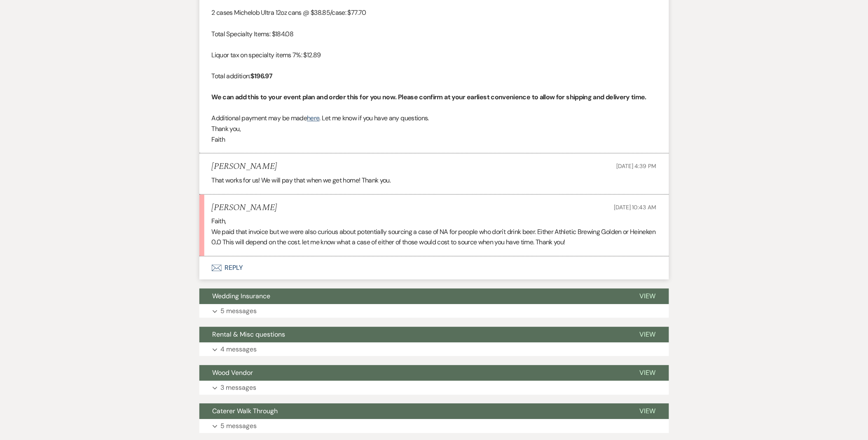 The height and width of the screenshot is (440, 868). What do you see at coordinates (249, 334) in the screenshot?
I see `span: Rental & Misc questions` at bounding box center [249, 334].